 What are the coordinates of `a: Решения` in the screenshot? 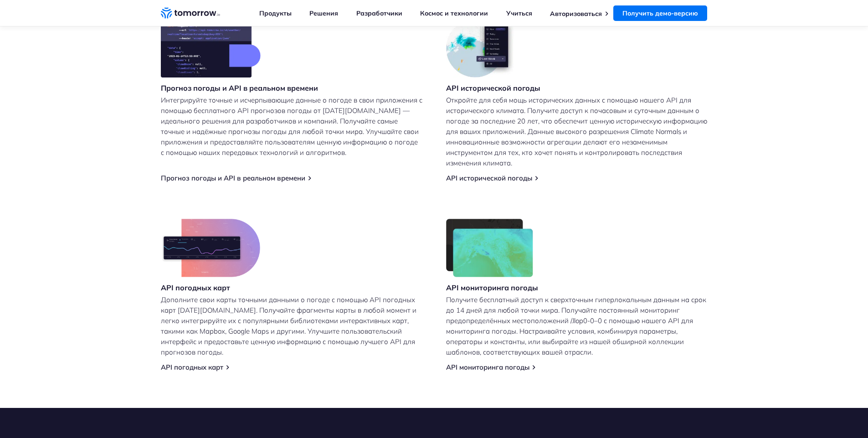 It's located at (324, 13).